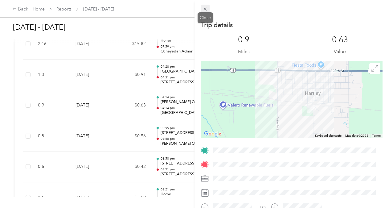  Describe the element at coordinates (217, 25) in the screenshot. I see `p: Trip details` at that location.